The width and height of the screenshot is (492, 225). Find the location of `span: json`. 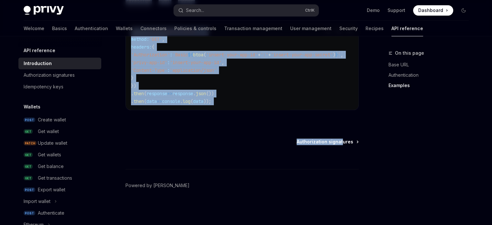

span: json is located at coordinates (201, 93).